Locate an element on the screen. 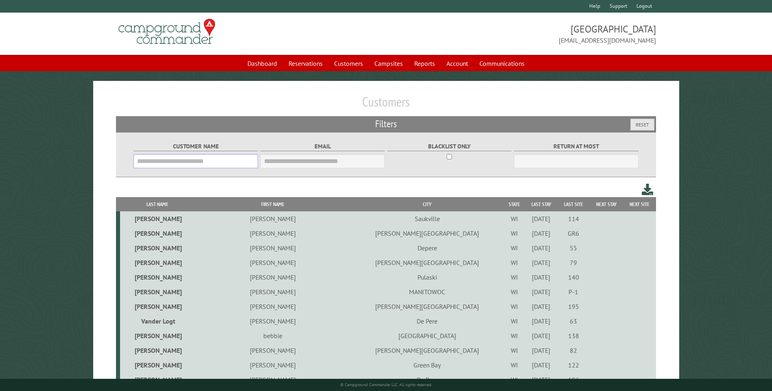 The height and width of the screenshot is (391, 772). td: 122 is located at coordinates (573, 365).